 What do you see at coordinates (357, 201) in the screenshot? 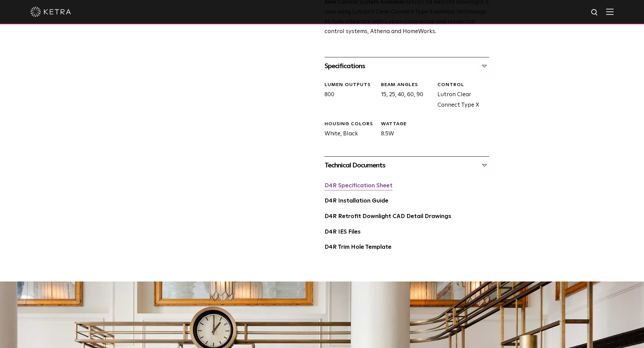
I see `a: D4R Installation Guide` at bounding box center [357, 201].